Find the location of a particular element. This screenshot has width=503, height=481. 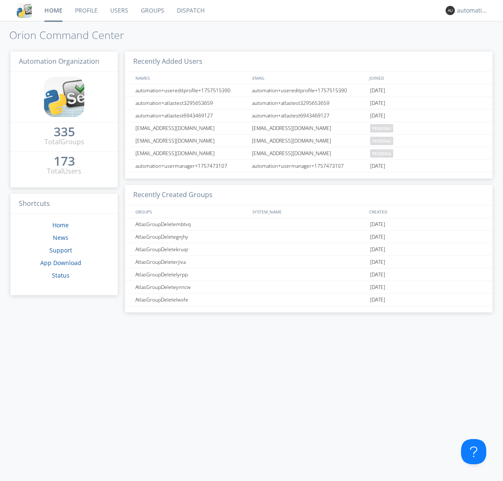

h3: Recently Created Groups is located at coordinates (309, 195).